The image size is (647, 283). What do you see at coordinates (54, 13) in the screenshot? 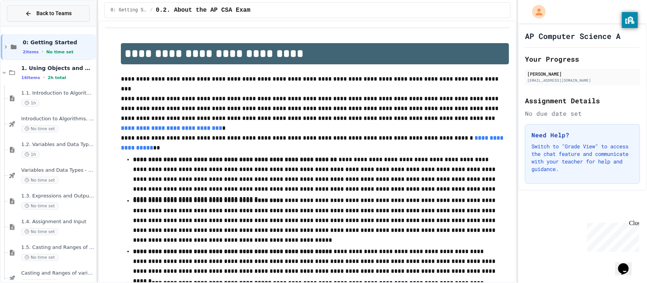
I see `span: Back to Teams` at bounding box center [54, 13].